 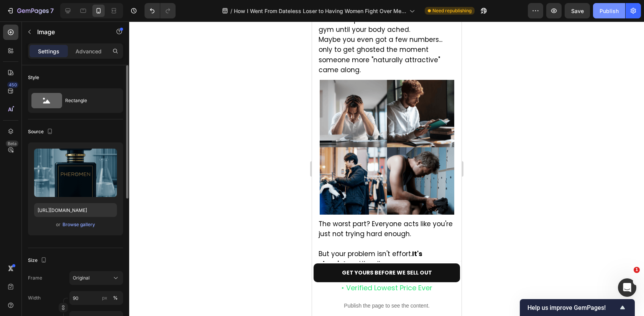 What do you see at coordinates (41, 132) in the screenshot?
I see `div: Source` at bounding box center [41, 132].